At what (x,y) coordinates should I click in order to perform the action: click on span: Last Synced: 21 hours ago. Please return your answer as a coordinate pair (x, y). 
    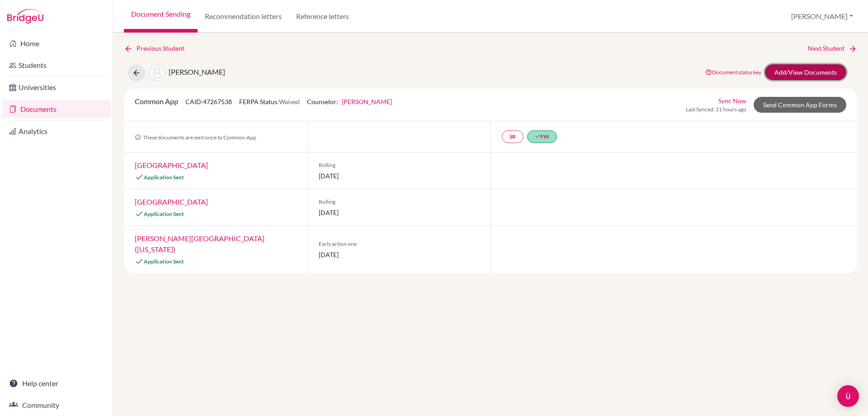
    Looking at the image, I should click on (716, 110).